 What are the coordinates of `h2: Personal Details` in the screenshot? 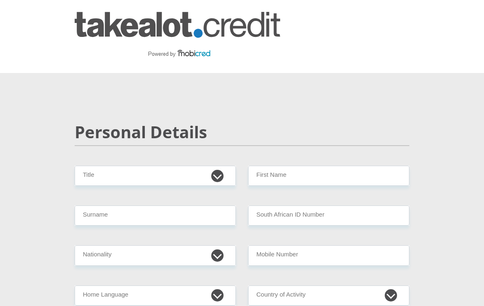 It's located at (242, 132).